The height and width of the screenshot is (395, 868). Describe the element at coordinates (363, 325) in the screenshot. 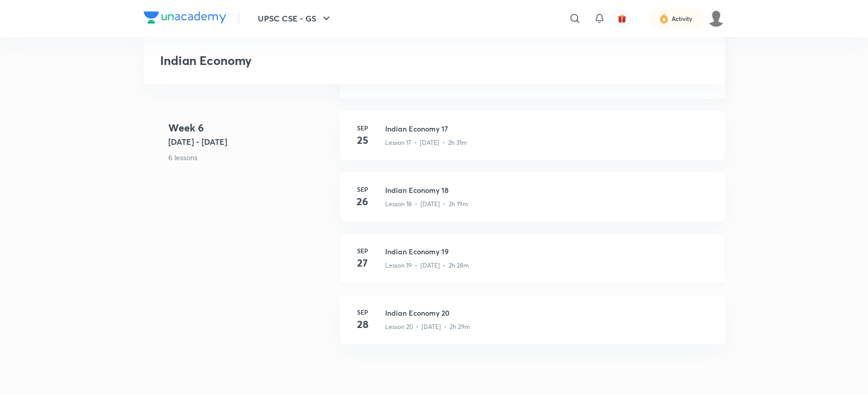

I see `h4: 28` at that location.